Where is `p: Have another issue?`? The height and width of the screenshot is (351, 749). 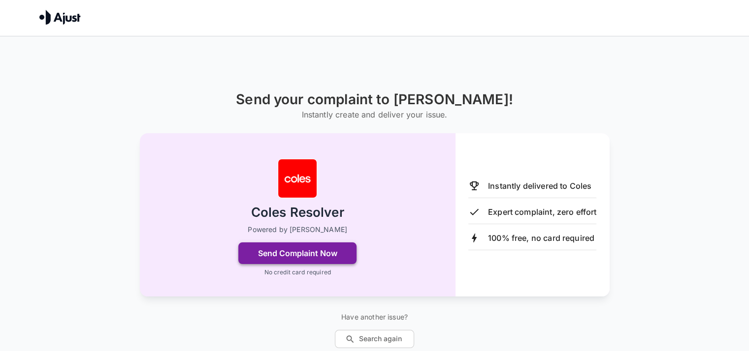 p: Have another issue? is located at coordinates (374, 317).